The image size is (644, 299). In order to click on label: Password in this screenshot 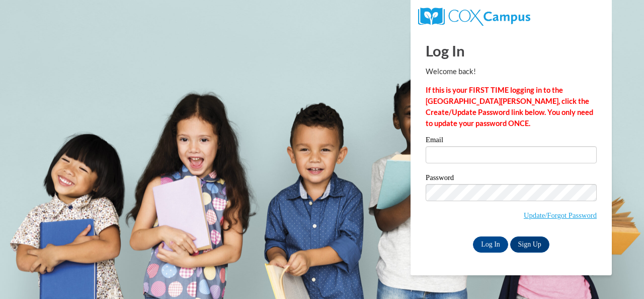, I will do `click(511, 179)`.